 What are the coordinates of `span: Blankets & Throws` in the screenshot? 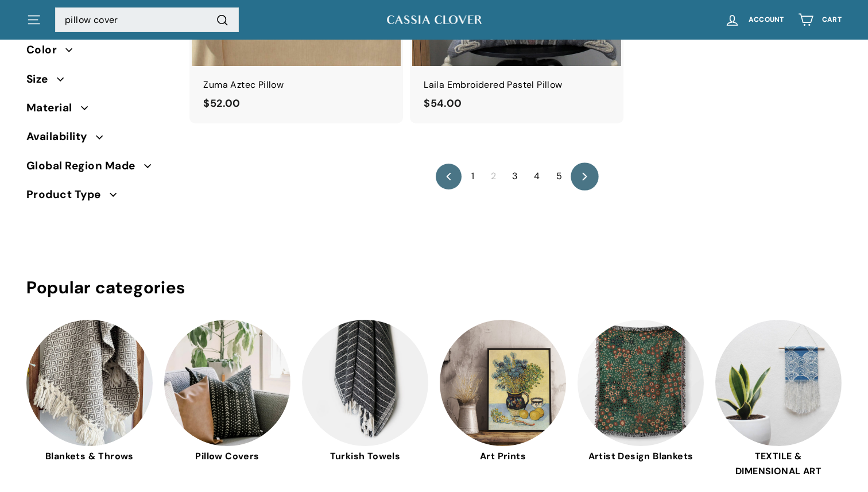 It's located at (90, 456).